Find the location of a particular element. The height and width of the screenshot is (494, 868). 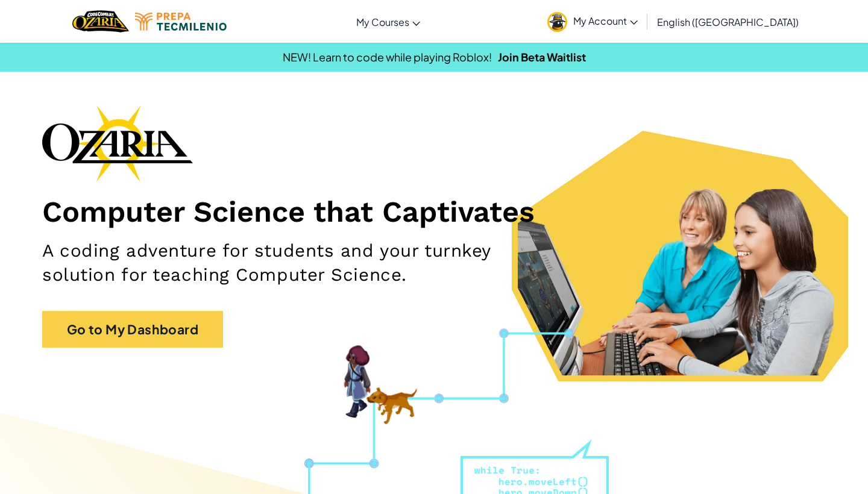

span: My Account is located at coordinates (605, 21).